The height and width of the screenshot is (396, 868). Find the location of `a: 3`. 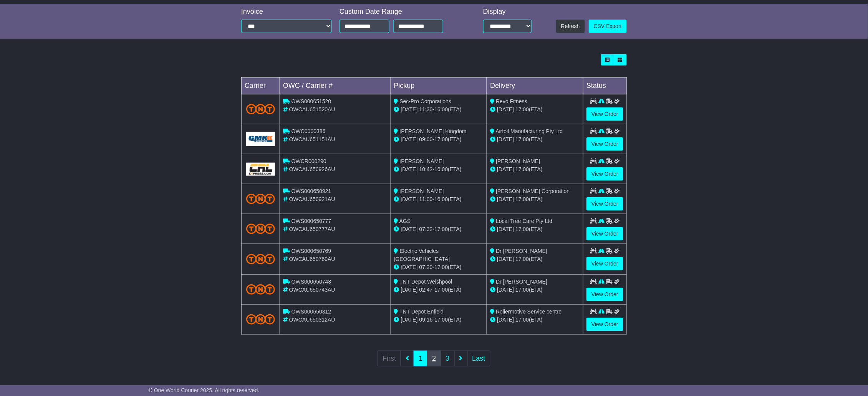

a: 3 is located at coordinates (447, 359).